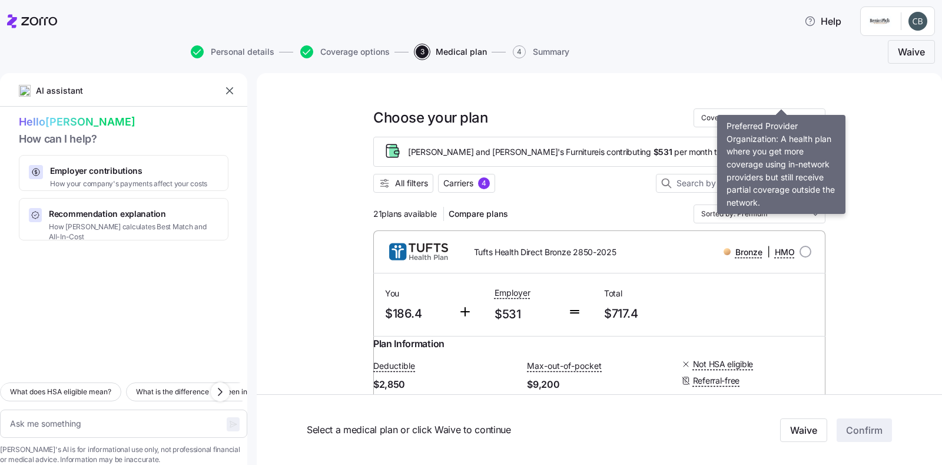  What do you see at coordinates (864, 430) in the screenshot?
I see `span: Confirm` at bounding box center [864, 430].